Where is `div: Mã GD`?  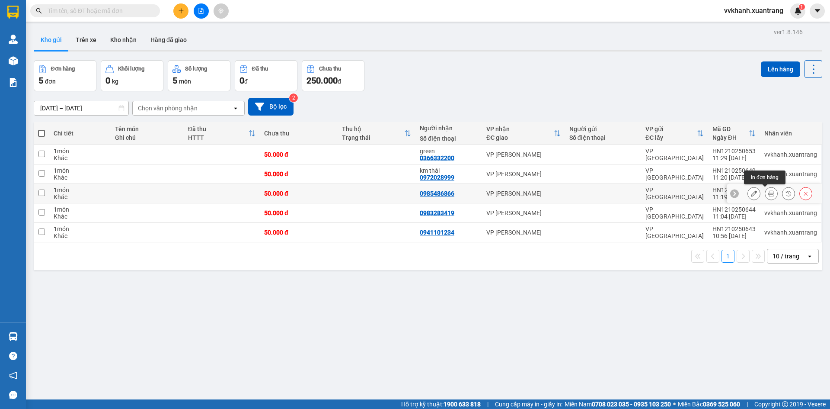 div: Mã GD is located at coordinates (731, 129).